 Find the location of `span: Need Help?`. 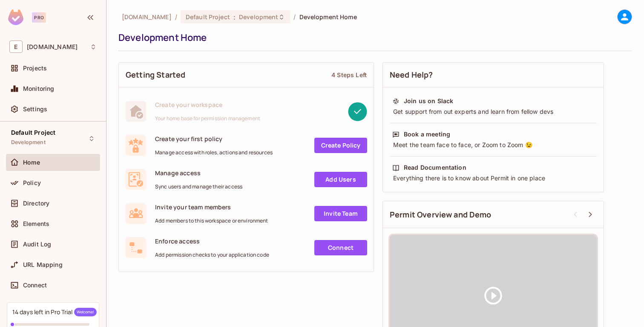

span: Need Help? is located at coordinates (411, 75).